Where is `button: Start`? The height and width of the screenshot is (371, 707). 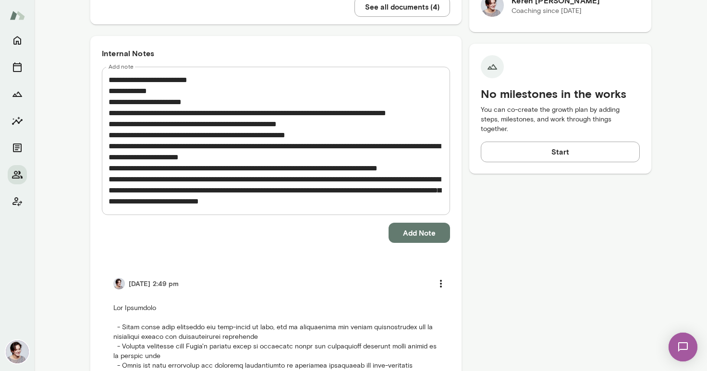 button: Start is located at coordinates (560, 152).